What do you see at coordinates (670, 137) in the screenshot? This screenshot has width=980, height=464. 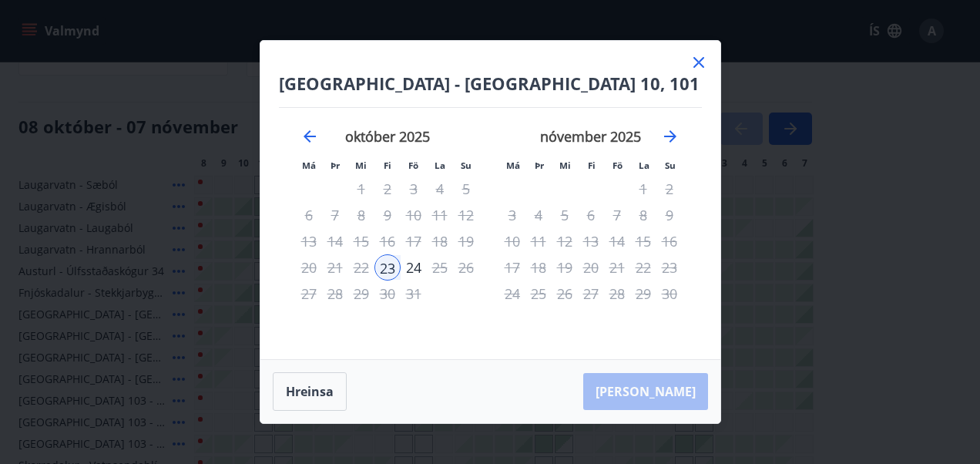 I see `div: Move forward to switch to the next month.` at bounding box center [670, 137].